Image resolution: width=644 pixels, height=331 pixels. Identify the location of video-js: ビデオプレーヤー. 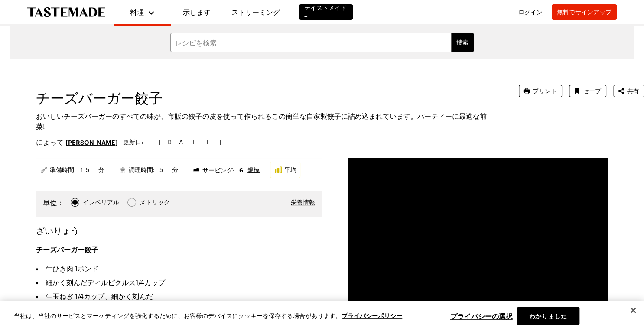
(478, 231).